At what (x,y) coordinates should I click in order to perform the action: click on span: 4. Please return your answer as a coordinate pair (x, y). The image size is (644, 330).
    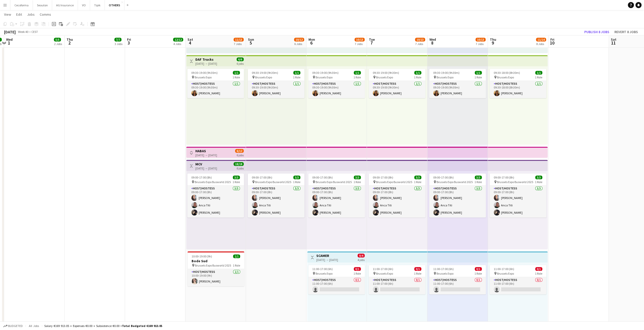
    Looking at the image, I should click on (190, 43).